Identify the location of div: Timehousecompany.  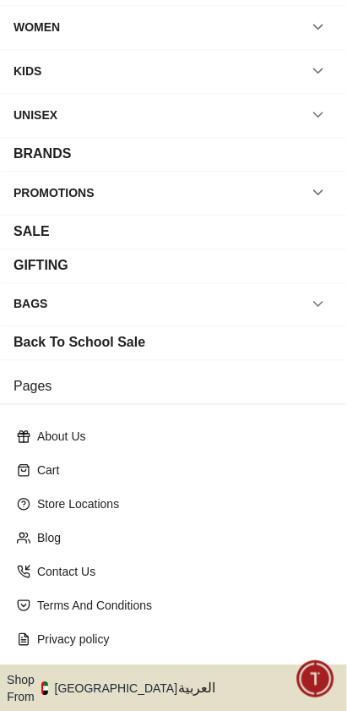
(168, 452).